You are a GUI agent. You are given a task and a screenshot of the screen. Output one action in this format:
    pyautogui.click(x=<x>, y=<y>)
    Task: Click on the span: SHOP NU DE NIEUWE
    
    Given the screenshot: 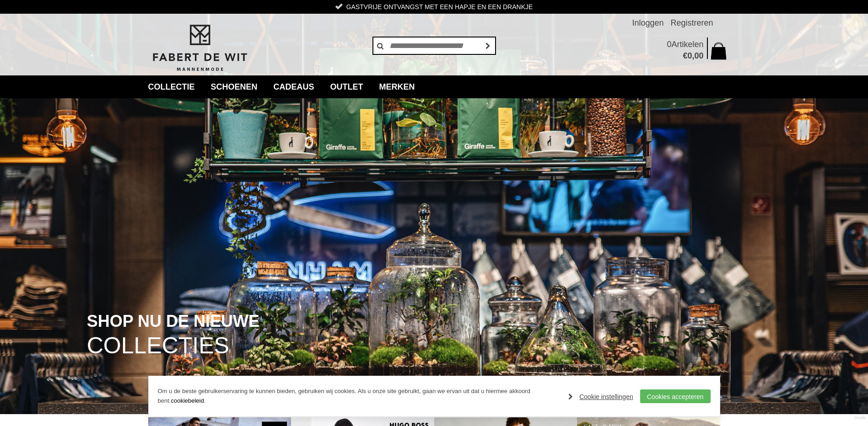 What is the action you would take?
    pyautogui.click(x=173, y=322)
    